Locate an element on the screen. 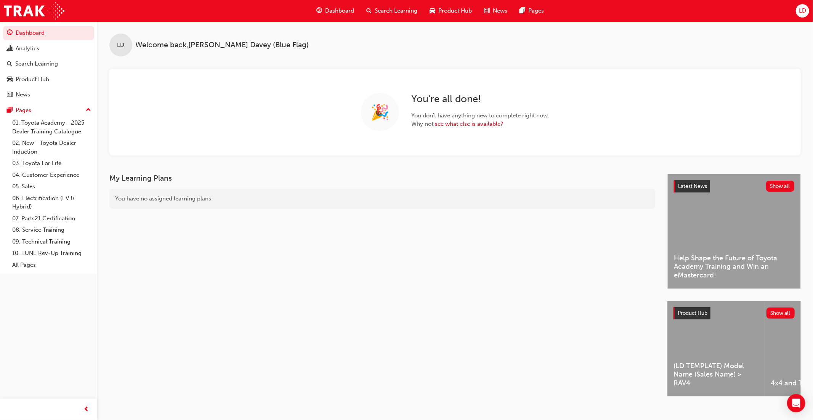 The width and height of the screenshot is (813, 420). a: Latest NewsShow allHelp Shape the Future of Toyota Academy Training and Win an eMastercard! is located at coordinates (734, 231).